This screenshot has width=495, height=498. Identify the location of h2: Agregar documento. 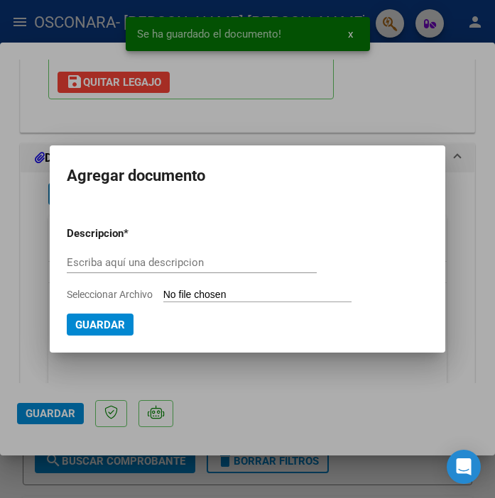
(248, 176).